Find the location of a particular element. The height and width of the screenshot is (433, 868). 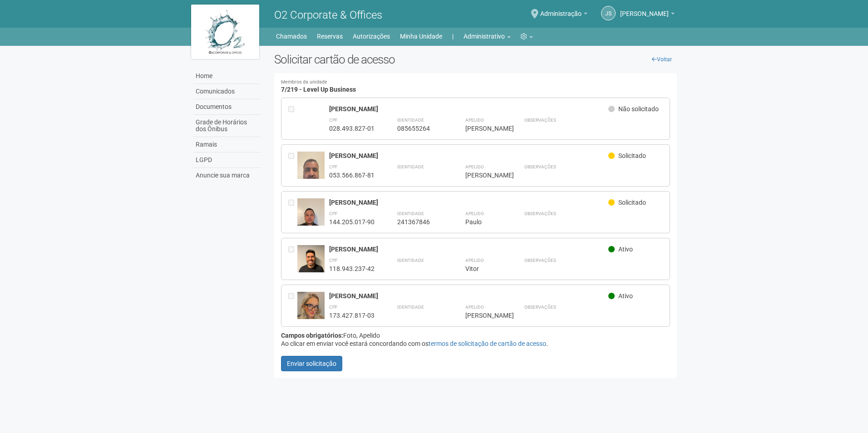

a: Anuncie sua marca is located at coordinates (227, 176).